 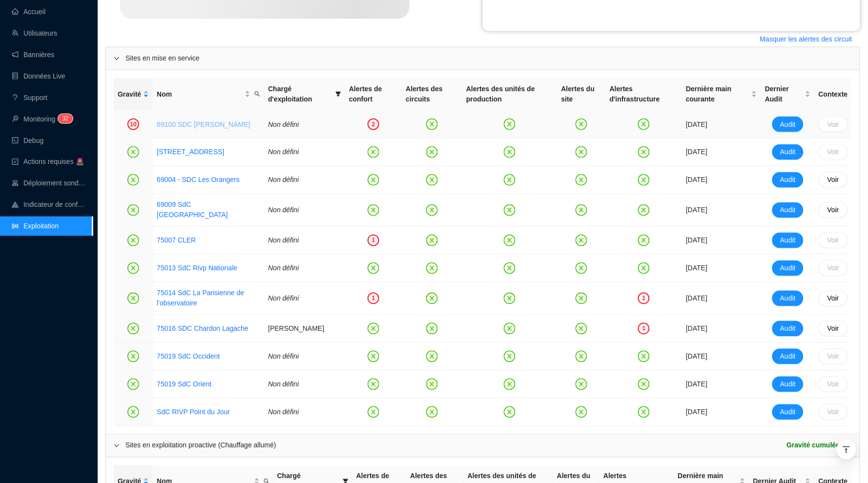 What do you see at coordinates (581, 94) in the screenshot?
I see `th: Alertes du site` at bounding box center [581, 94].